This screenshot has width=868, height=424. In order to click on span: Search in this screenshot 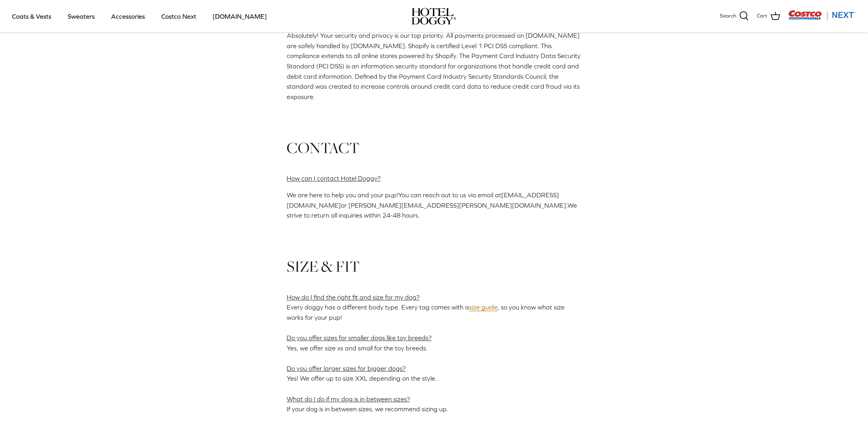, I will do `click(727, 16)`.